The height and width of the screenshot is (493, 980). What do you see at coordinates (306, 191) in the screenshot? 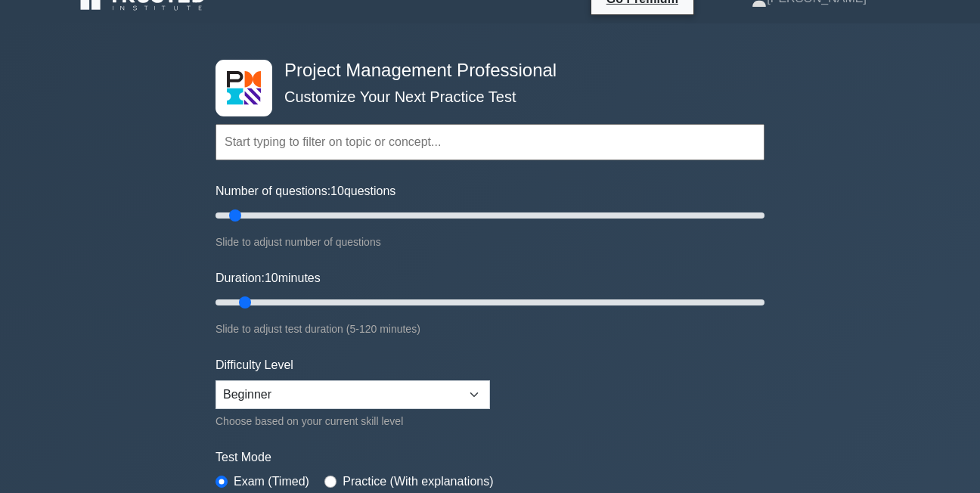
I see `label: Number of questions: questions` at bounding box center [306, 191].